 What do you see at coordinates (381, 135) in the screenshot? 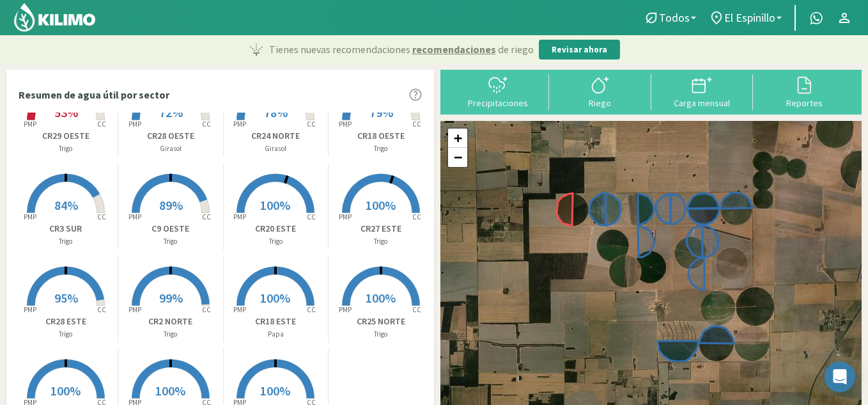
I see `p: CR18 OESTE` at bounding box center [381, 135].